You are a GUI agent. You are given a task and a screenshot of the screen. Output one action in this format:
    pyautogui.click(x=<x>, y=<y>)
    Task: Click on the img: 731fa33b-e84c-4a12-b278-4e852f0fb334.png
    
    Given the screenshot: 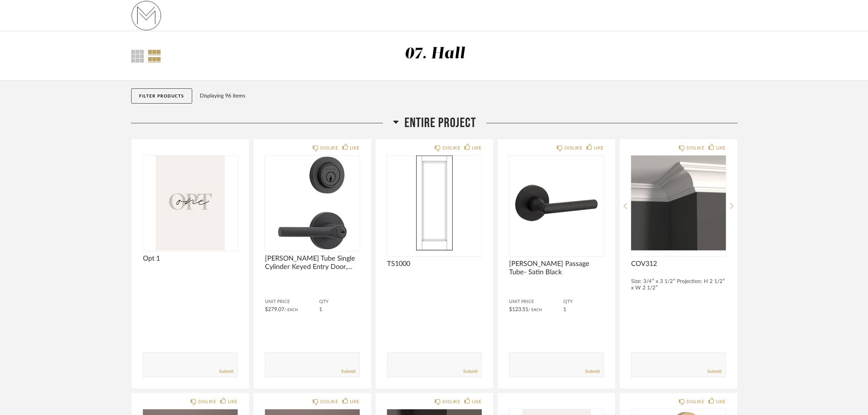 What is the action you would take?
    pyautogui.click(x=146, y=16)
    